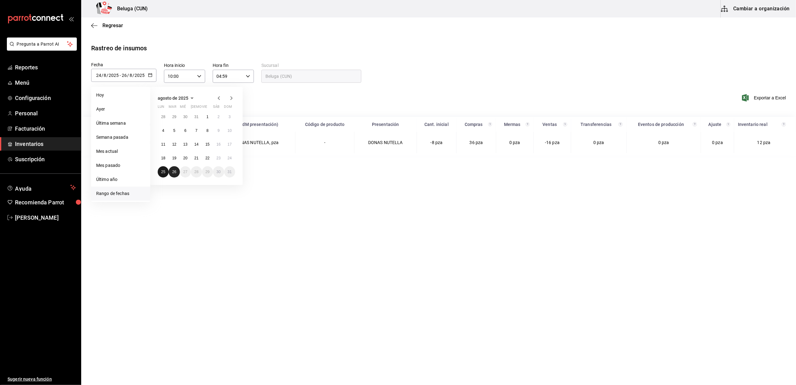  I want to click on abbr: 19 de agosto de 2025, so click(174, 158).